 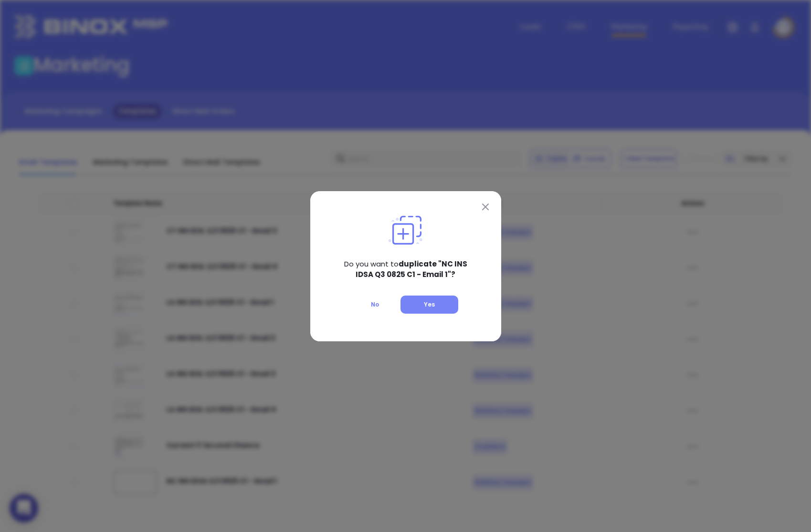 What do you see at coordinates (429, 305) in the screenshot?
I see `button: Yes` at bounding box center [429, 305].